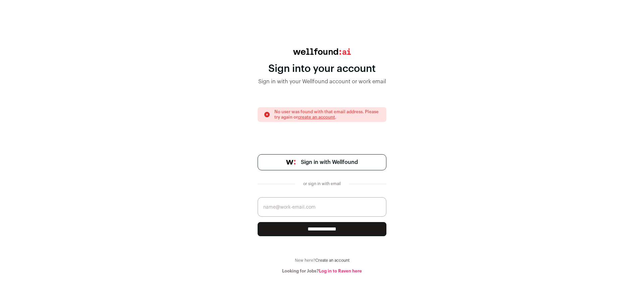 This screenshot has width=644, height=297. Describe the element at coordinates (322, 260) in the screenshot. I see `div: New here?` at that location.